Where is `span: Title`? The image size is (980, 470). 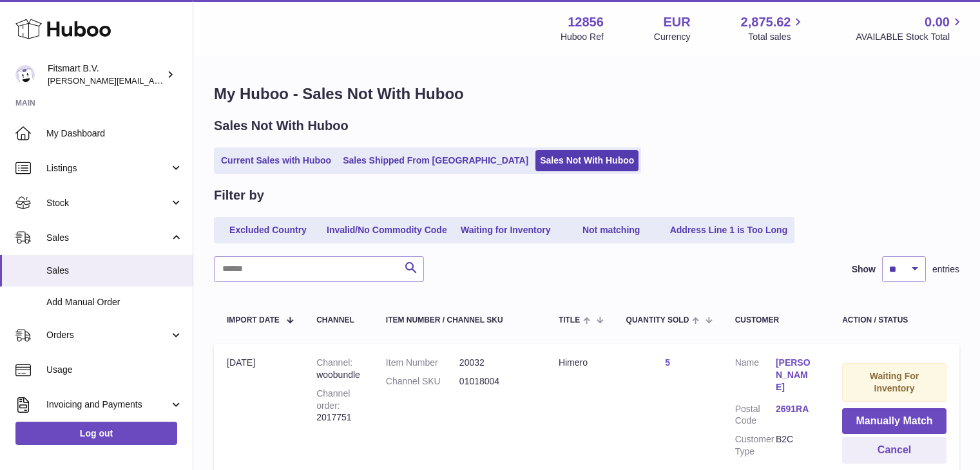 span: Title is located at coordinates (569, 320).